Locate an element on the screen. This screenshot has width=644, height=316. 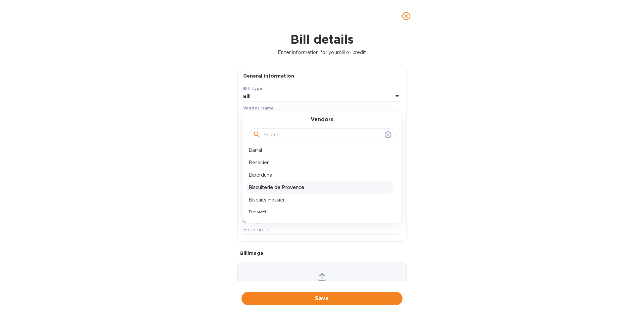
button: Save is located at coordinates (322, 298).